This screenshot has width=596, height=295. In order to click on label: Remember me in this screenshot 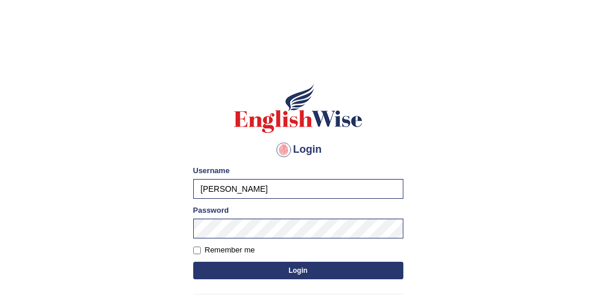, I will do `click(224, 250)`.